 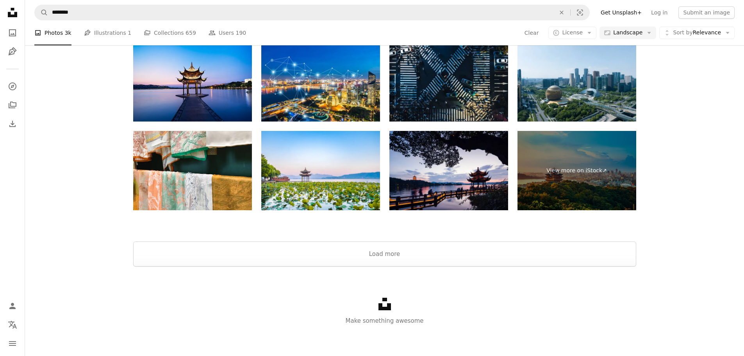 What do you see at coordinates (312, 12) in the screenshot?
I see `form: Find visuals sitewide` at bounding box center [312, 12].